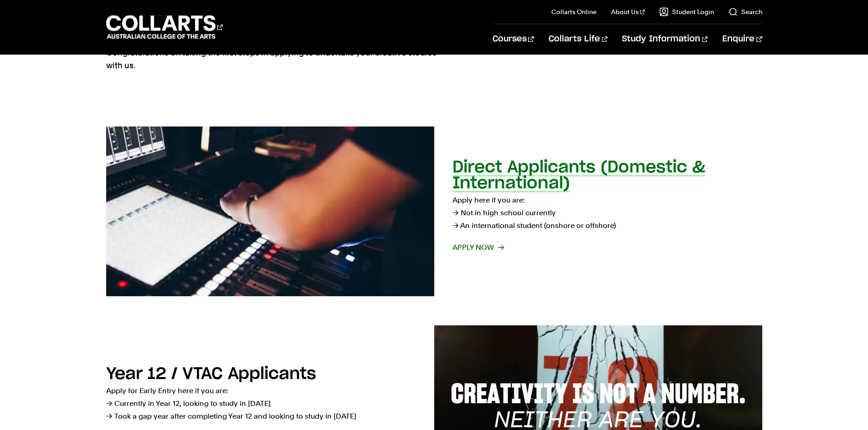 This screenshot has height=430, width=868. Describe the element at coordinates (513, 39) in the screenshot. I see `a: Courses` at that location.